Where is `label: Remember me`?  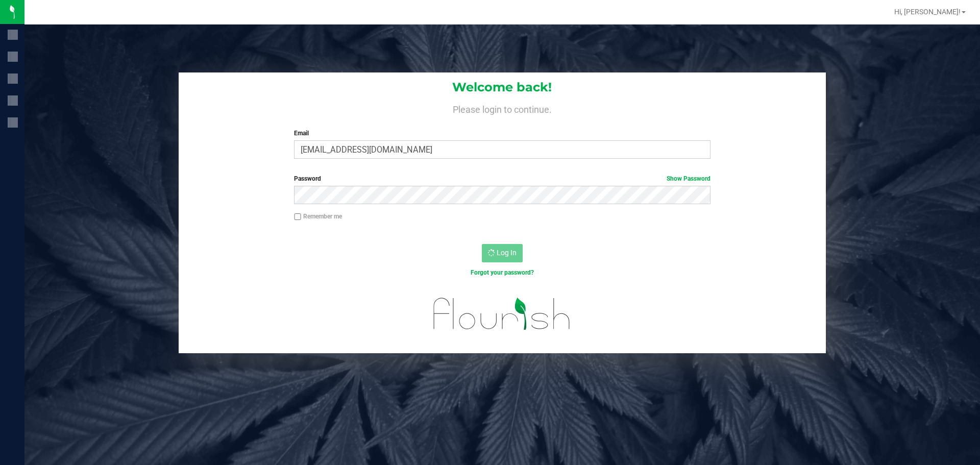 label: Remember me is located at coordinates (318, 216).